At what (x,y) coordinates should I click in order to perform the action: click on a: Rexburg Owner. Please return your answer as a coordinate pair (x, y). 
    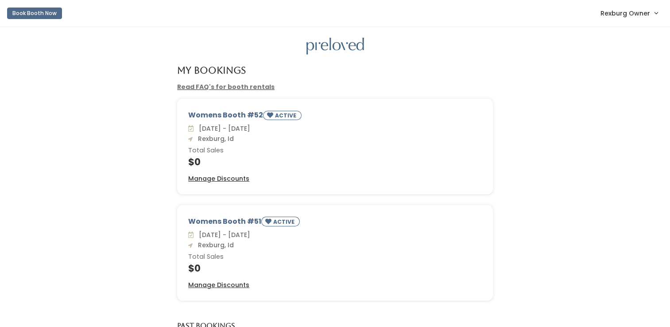
    Looking at the image, I should click on (628, 13).